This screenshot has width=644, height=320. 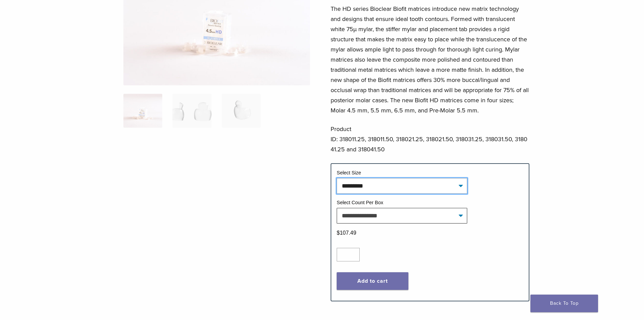 What do you see at coordinates (349, 173) in the screenshot?
I see `label: Select Size` at bounding box center [349, 173].